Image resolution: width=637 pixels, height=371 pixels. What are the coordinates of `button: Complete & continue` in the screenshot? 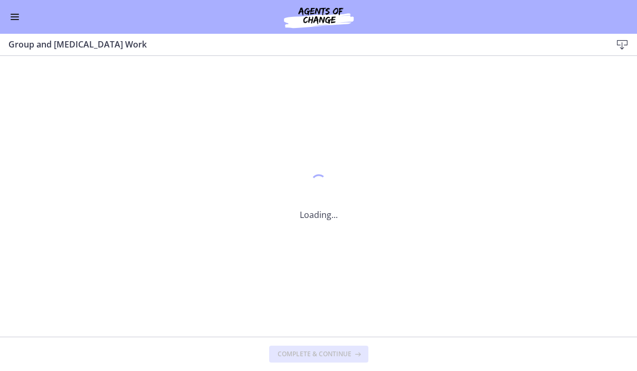 It's located at (319, 354).